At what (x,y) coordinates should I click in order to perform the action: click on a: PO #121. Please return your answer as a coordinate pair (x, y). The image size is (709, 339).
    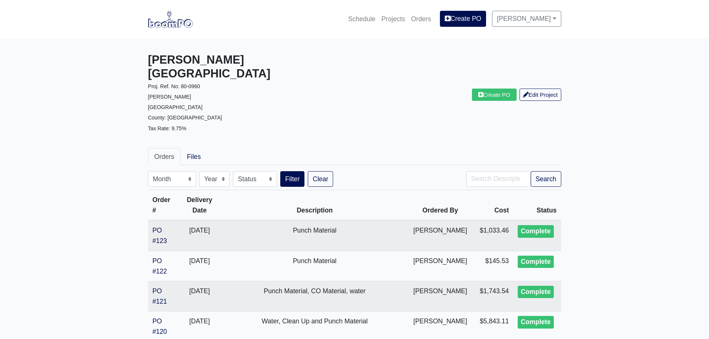
    Looking at the image, I should click on (160, 296).